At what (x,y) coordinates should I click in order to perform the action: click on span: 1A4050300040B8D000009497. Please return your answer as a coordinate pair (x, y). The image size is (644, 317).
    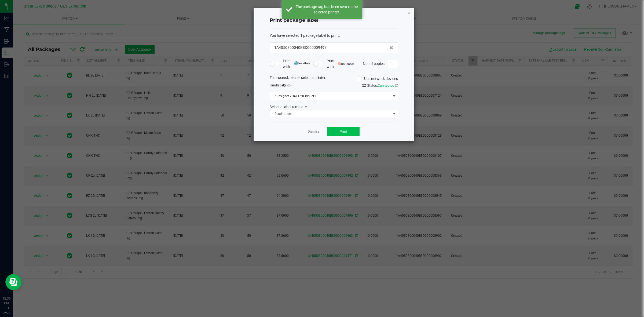
    Looking at the image, I should click on (300, 47).